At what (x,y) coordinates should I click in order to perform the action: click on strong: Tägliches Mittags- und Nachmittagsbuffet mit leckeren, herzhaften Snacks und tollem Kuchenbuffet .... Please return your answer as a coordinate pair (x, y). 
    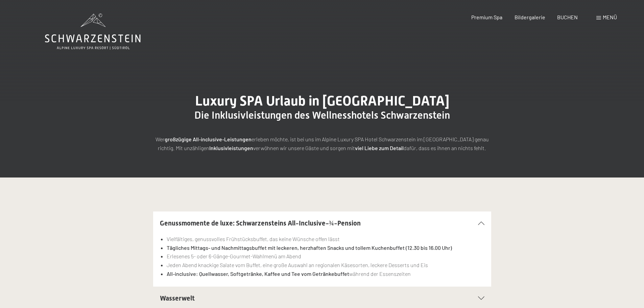
    Looking at the image, I should click on (309, 248).